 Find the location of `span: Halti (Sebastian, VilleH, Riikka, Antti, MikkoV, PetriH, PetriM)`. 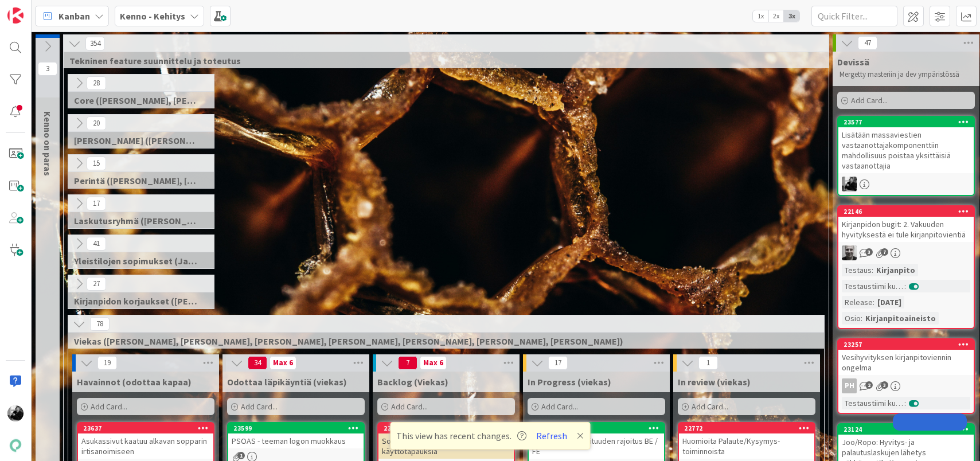

span: Halti (Sebastian, VilleH, Riikka, Antti, MikkoV, PetriH, PetriM) is located at coordinates (137, 140).